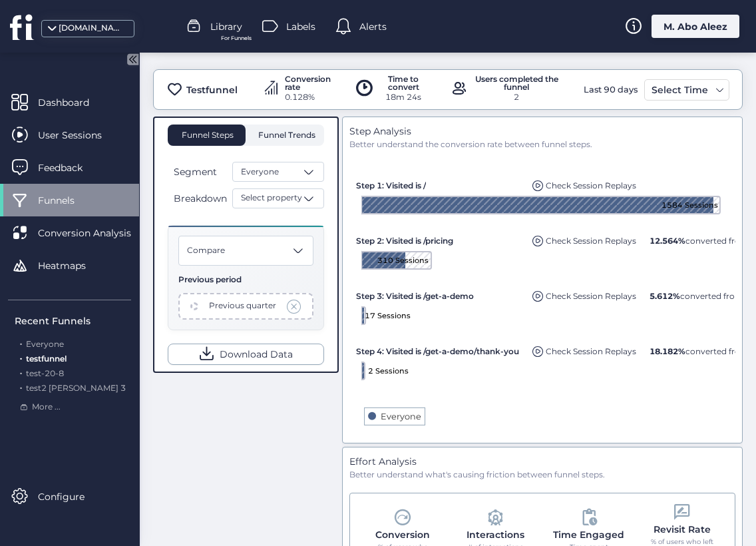 The height and width of the screenshot is (546, 756). I want to click on div: Users completed the funnel, so click(516, 83).